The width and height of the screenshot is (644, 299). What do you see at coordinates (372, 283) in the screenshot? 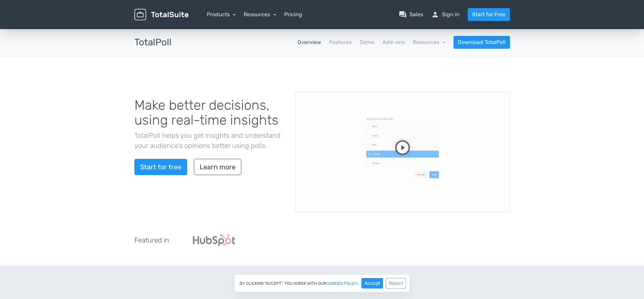
I see `button: Accept` at bounding box center [372, 283].